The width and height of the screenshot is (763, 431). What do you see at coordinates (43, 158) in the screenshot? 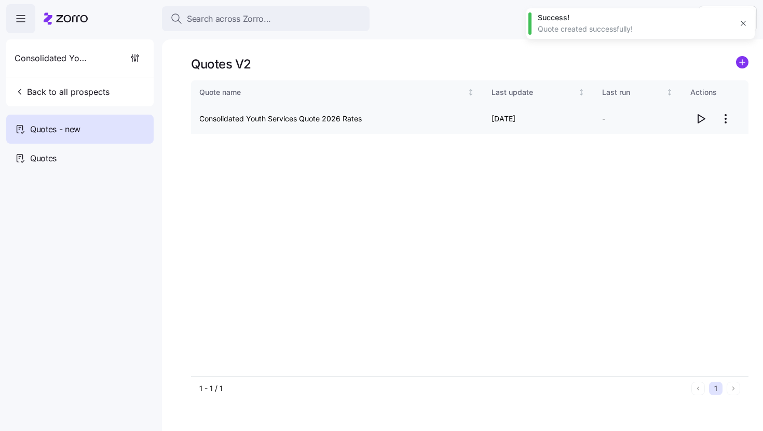
I see `span: Quotes` at bounding box center [43, 158].